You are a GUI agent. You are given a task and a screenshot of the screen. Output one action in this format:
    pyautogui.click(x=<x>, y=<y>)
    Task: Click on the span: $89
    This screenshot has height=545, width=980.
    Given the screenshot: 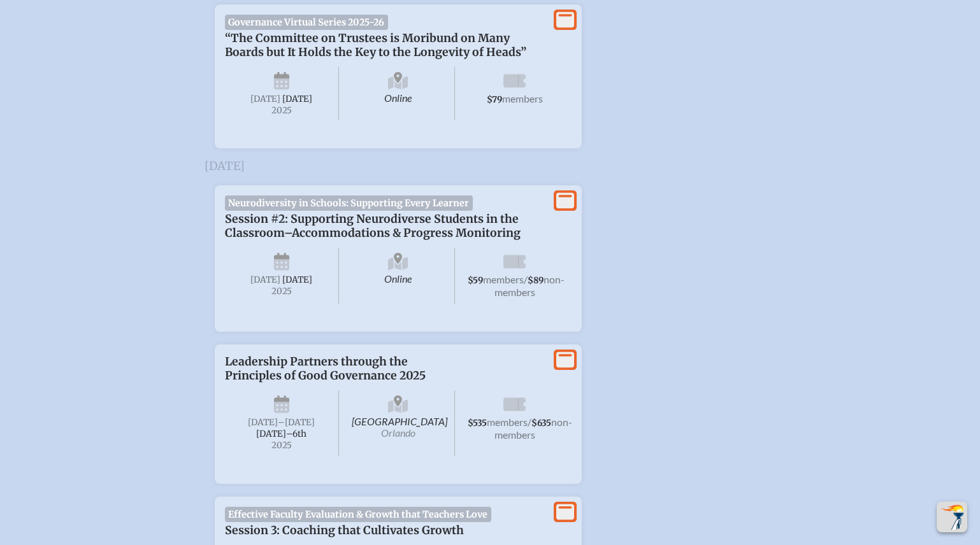 What is the action you would take?
    pyautogui.click(x=535, y=281)
    